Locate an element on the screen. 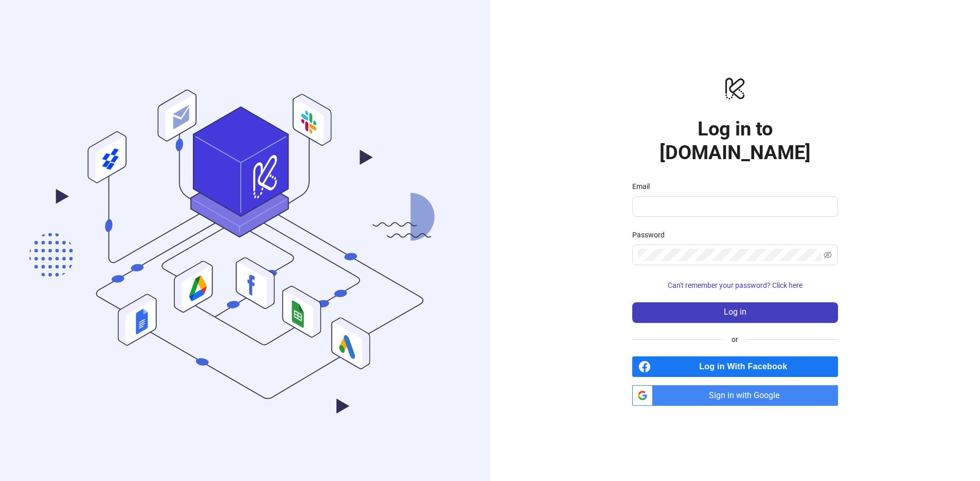  button: Log in is located at coordinates (736, 312).